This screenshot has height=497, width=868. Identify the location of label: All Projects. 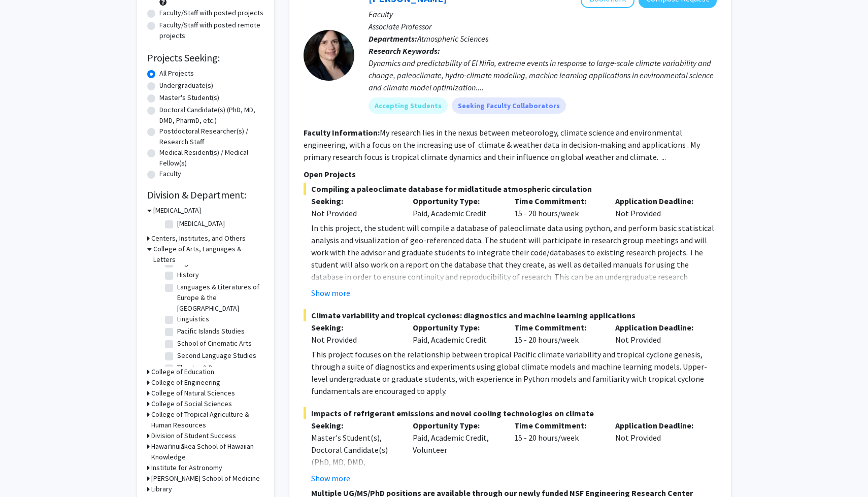
(177, 73).